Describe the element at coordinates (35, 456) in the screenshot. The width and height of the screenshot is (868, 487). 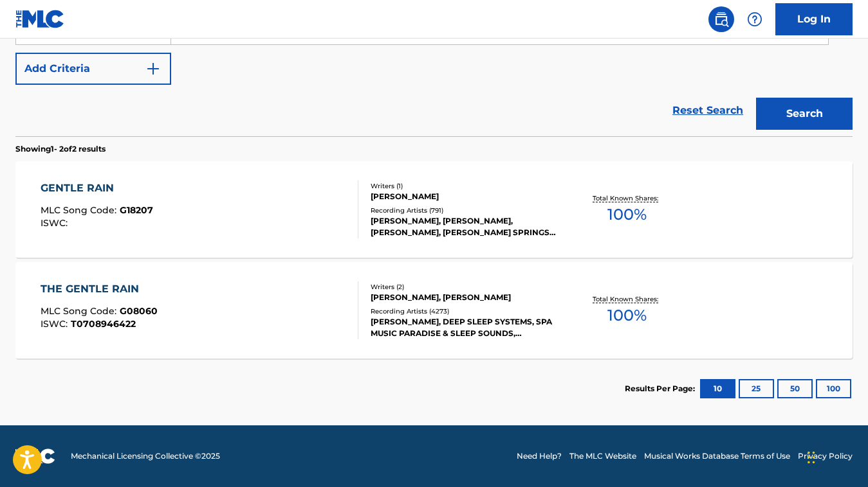
I see `img: logo` at that location.